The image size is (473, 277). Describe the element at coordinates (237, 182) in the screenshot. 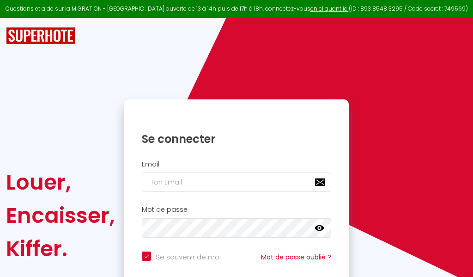

I see `input: Ton Email` at that location.